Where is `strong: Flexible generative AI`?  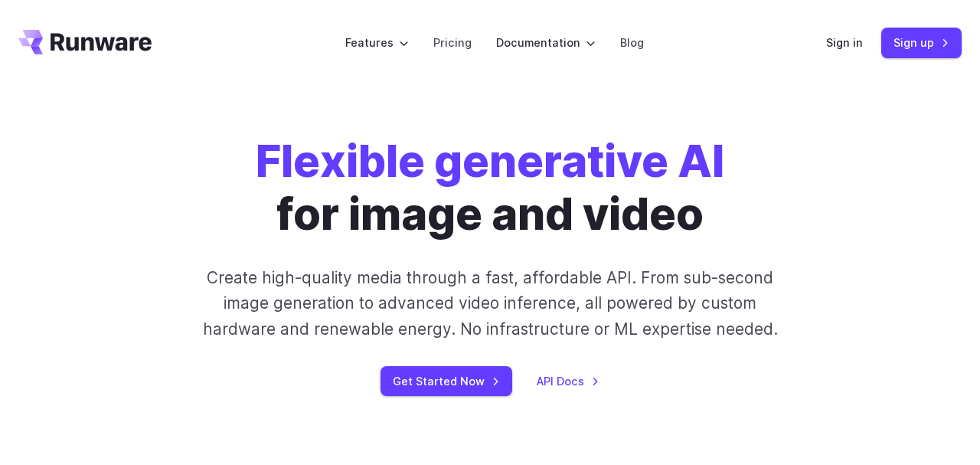 strong: Flexible generative AI is located at coordinates (490, 161).